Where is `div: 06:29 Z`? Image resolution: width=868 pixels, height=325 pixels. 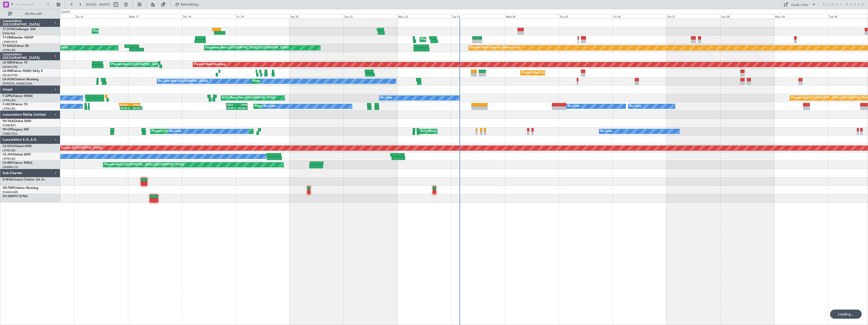
div: 06:29 Z is located at coordinates (136, 108).